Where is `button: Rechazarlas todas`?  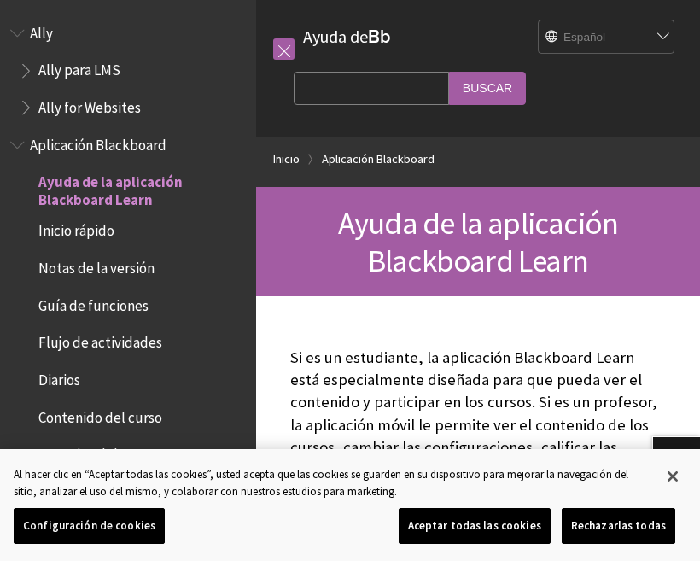
button: Rechazarlas todas is located at coordinates (618, 526).